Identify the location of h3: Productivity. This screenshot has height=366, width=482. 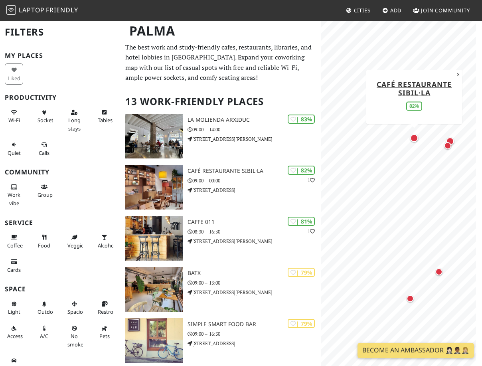
(60, 97).